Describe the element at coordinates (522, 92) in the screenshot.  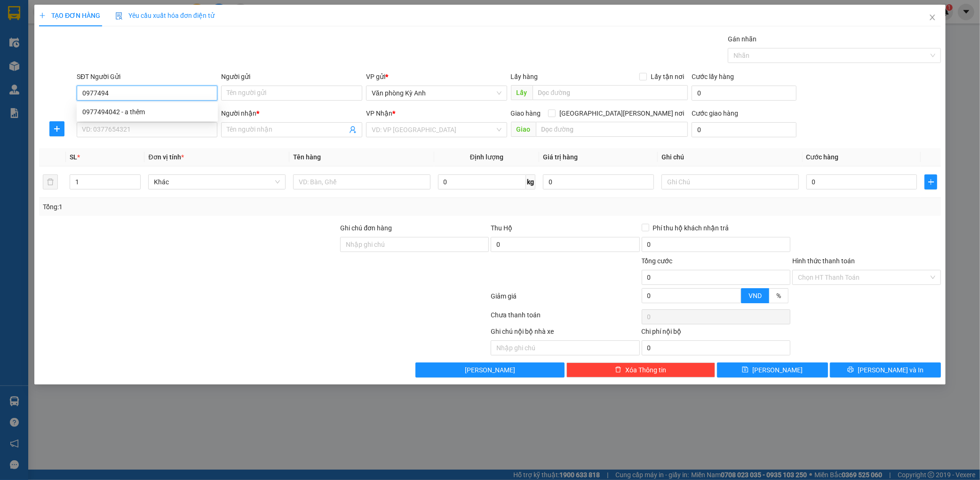
I see `span: Lấy` at that location.